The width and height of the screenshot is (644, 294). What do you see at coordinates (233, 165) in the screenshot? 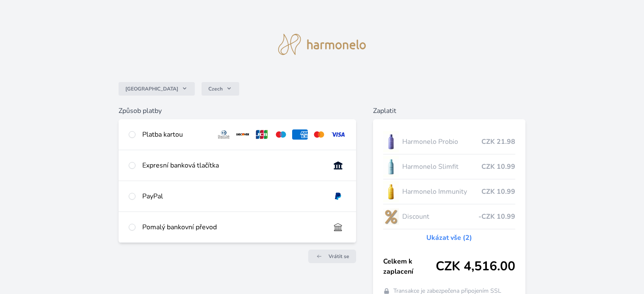
I see `div: Expresní banková tlačítka` at bounding box center [233, 165].